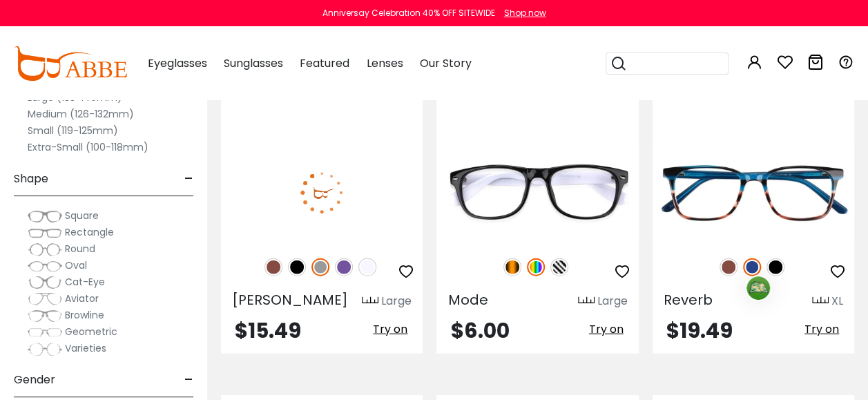 This screenshot has width=868, height=400. Describe the element at coordinates (80, 248) in the screenshot. I see `span: Round` at that location.